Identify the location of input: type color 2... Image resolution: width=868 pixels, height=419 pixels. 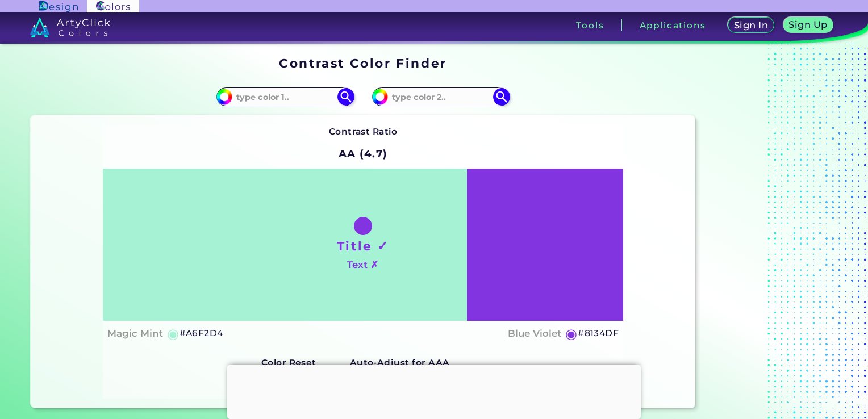
(441, 96).